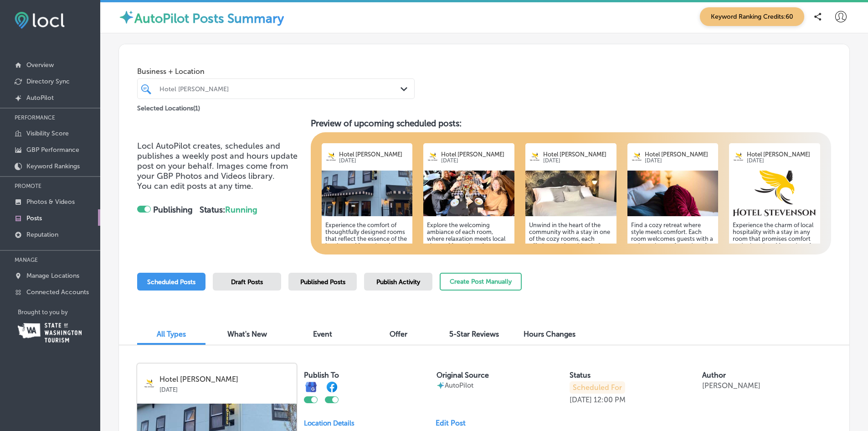 The image size is (868, 431). Describe the element at coordinates (774, 273) in the screenshot. I see `h5: Experience the charm of local hospitality with a stay in any room that promises comfort and relax...` at that location.